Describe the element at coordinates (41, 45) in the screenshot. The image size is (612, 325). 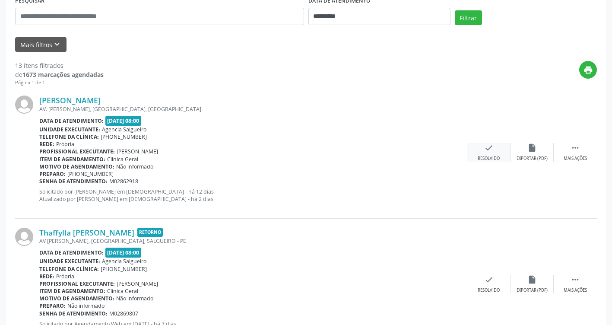
I see `button: Mais filtroskeyboard_arrow_down` at that location.